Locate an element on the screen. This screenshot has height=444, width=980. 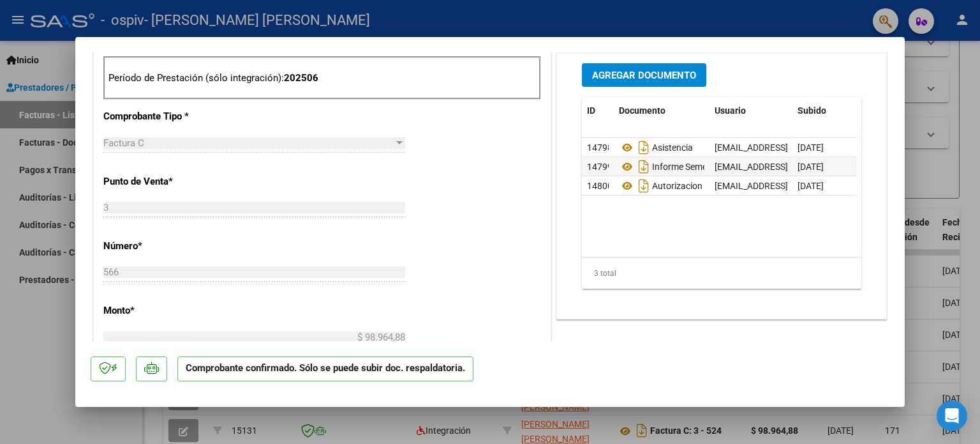
datatable-header-cell: ID is located at coordinates (598, 110).